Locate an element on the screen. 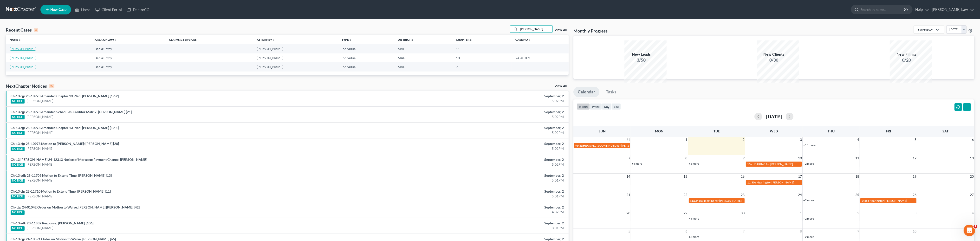 The width and height of the screenshot is (980, 241). span: 25 is located at coordinates (857, 195).